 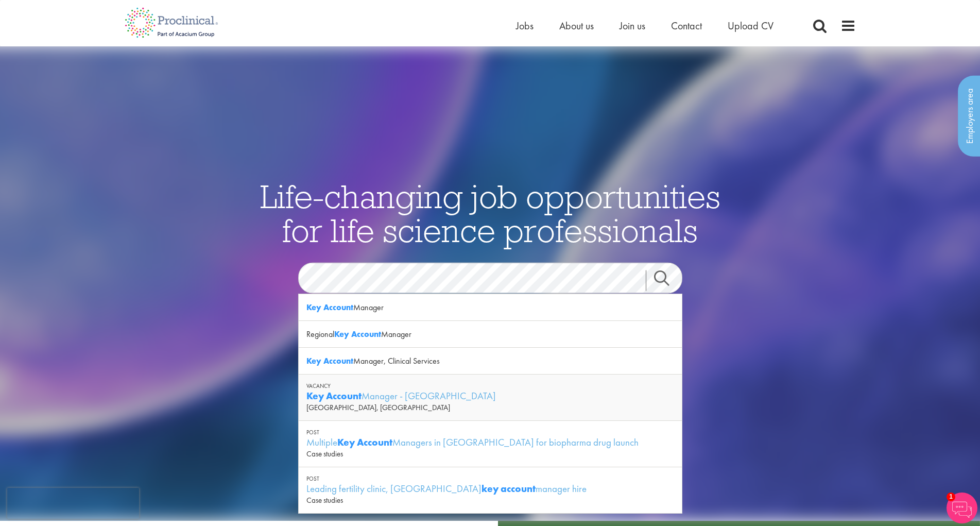 I want to click on span: Jobs, so click(x=525, y=25).